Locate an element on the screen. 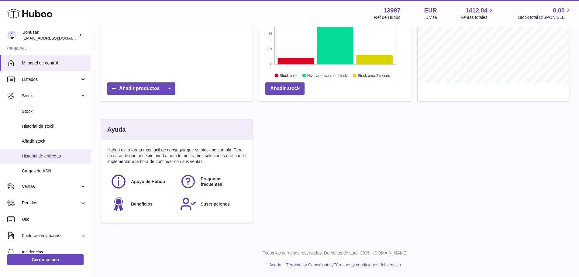  span: Ventas is located at coordinates (51, 186).